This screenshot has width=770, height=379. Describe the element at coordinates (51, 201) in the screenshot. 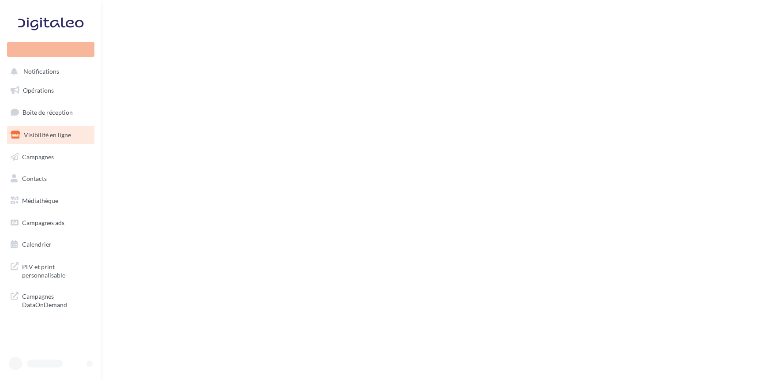

I see `a: Médiathèque` at that location.